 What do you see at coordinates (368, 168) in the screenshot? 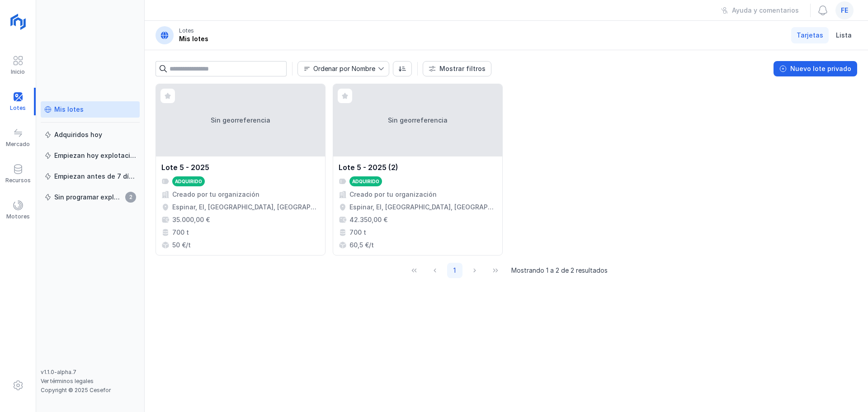
I see `div: Lote 5 - 2025 (2)` at bounding box center [368, 168].